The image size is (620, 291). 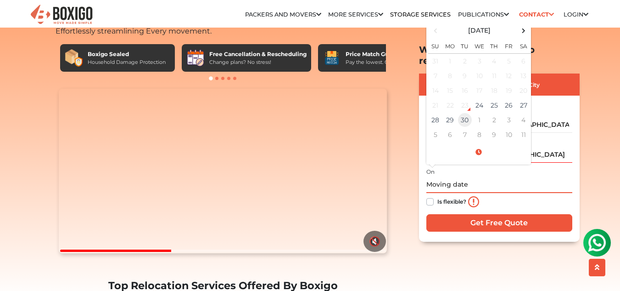 I want to click on h2: Where are you going to relocate?, so click(x=499, y=55).